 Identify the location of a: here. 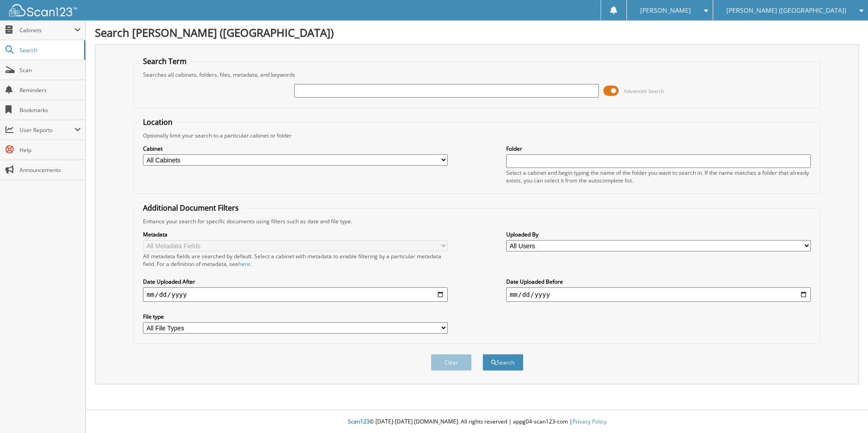
(244, 264).